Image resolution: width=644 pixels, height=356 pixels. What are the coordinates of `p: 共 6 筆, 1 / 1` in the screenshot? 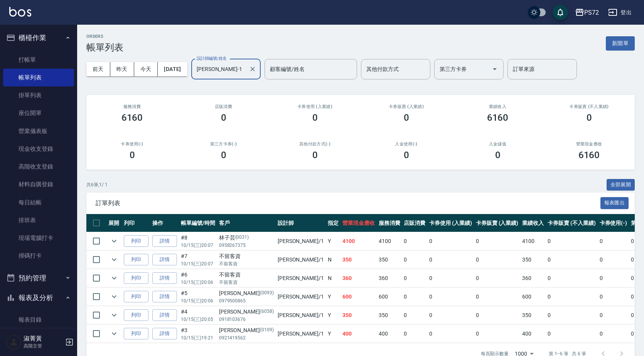 It's located at (97, 185).